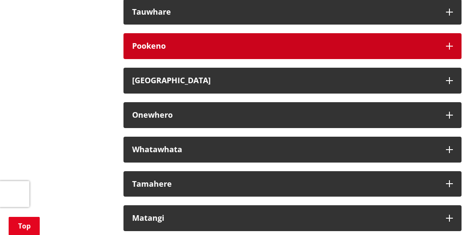  I want to click on button: Tamahere, so click(292, 184).